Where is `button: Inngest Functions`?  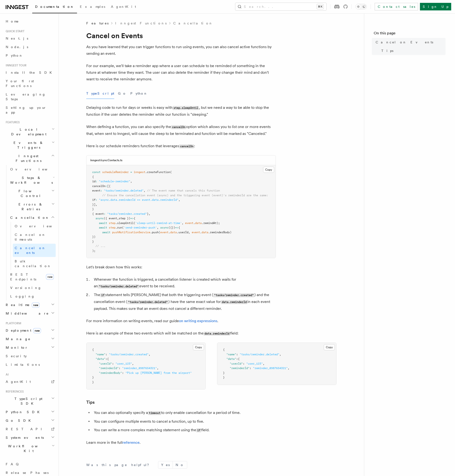 button: Inngest Functions is located at coordinates (30, 159).